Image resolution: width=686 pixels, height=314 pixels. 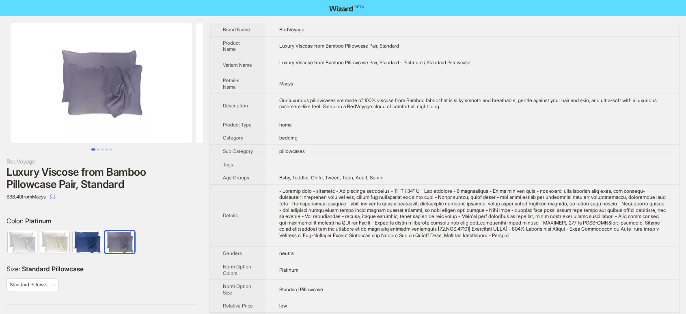 What do you see at coordinates (288, 137) in the screenshot?
I see `span: bedding` at bounding box center [288, 137].